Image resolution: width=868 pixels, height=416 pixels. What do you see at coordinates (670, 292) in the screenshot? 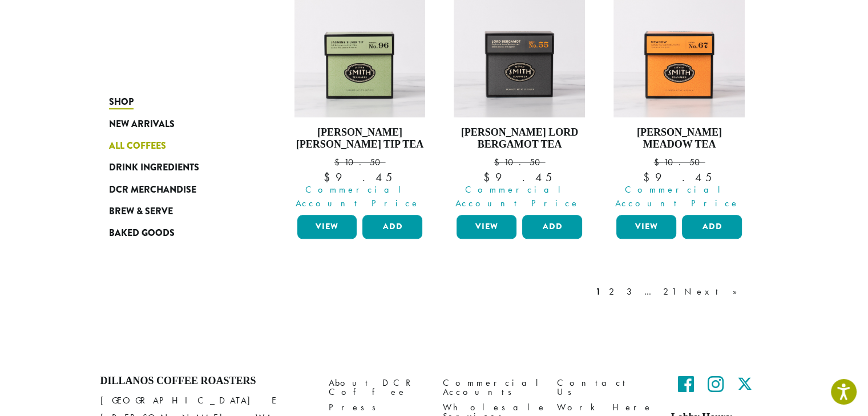
I see `a: 21` at bounding box center [670, 292].